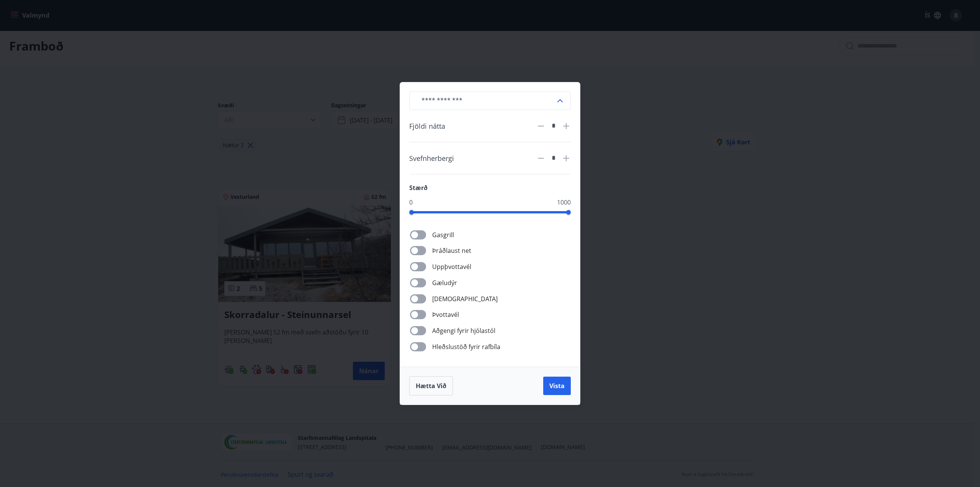 The height and width of the screenshot is (487, 980). What do you see at coordinates (564, 203) in the screenshot?
I see `span: 1000` at bounding box center [564, 203].